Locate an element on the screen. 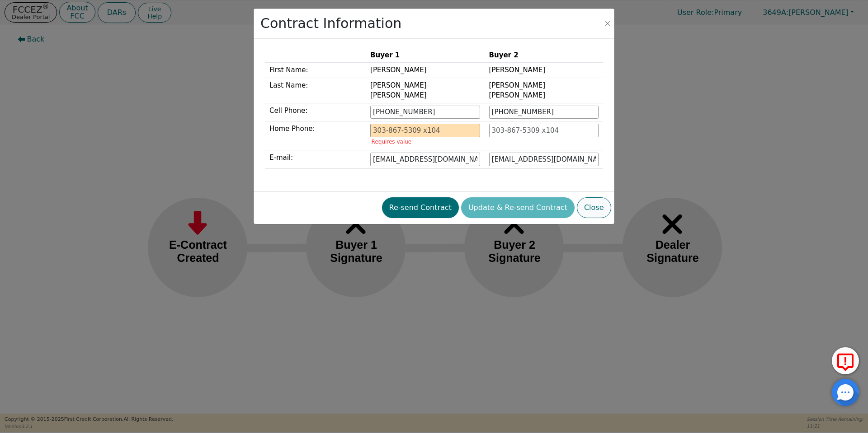 This screenshot has height=433, width=868. td: Cell Phone: is located at coordinates (315, 112).